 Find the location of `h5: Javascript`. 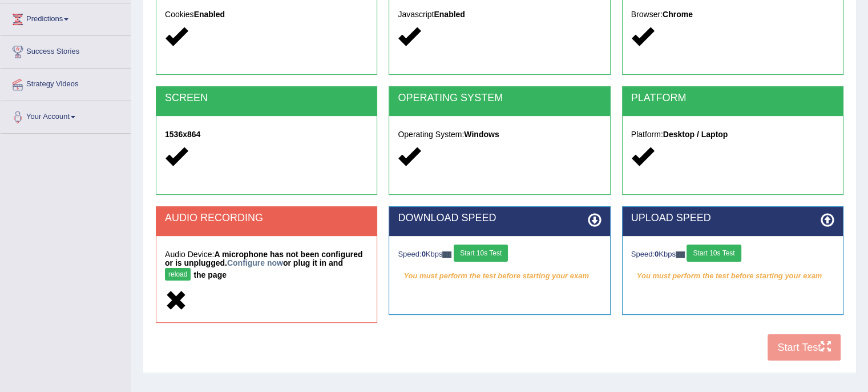

h5: Javascript is located at coordinates (499, 14).